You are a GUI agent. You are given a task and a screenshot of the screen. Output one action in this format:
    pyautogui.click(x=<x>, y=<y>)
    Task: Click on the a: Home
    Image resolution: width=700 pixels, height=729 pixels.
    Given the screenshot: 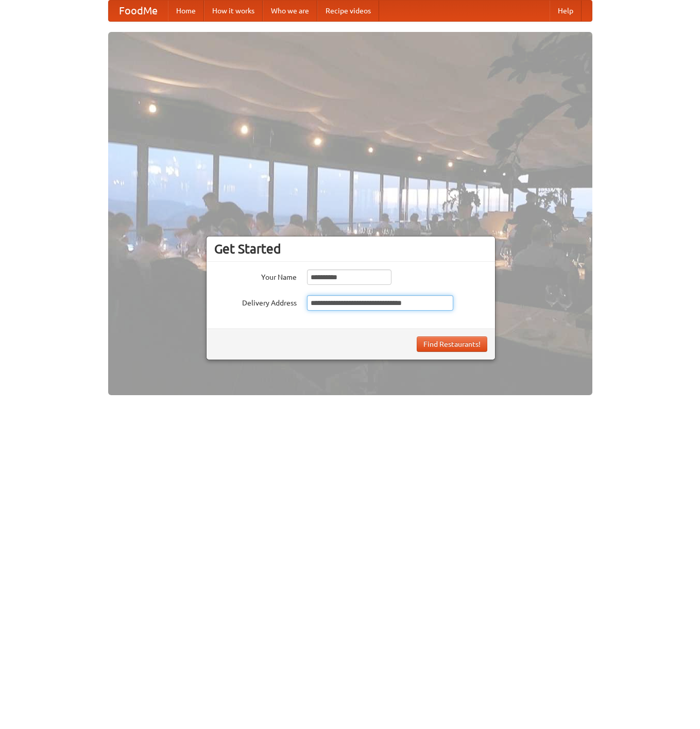 What is the action you would take?
    pyautogui.click(x=186, y=11)
    